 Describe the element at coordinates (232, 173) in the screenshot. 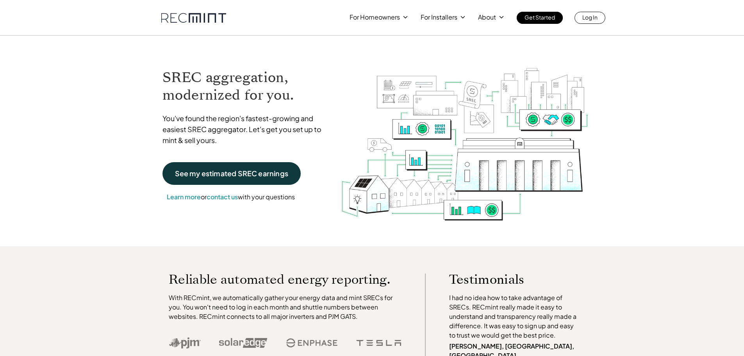

I see `p: See my estimated SREC earnings` at that location.